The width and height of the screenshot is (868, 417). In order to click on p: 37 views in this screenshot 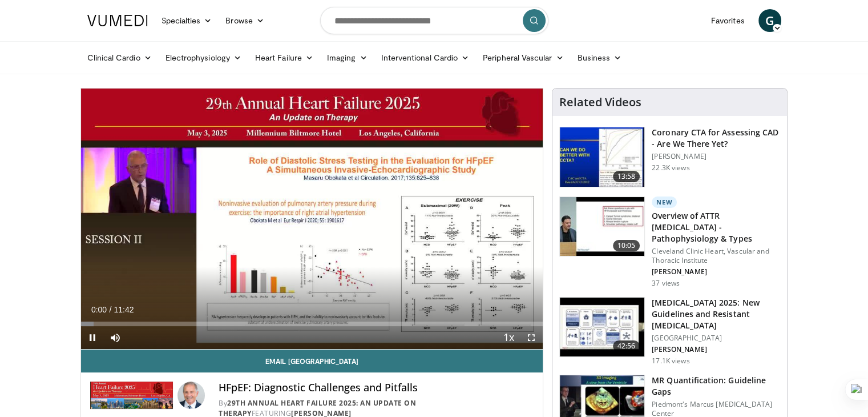, I will do `click(666, 284)`.